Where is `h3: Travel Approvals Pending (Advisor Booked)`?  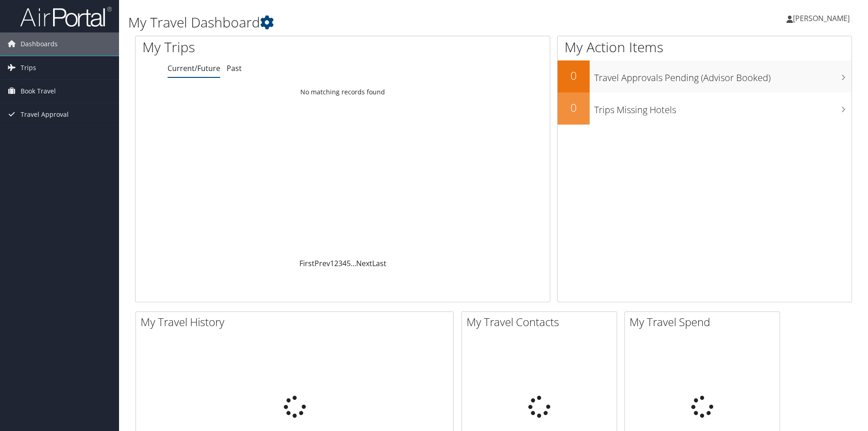
h3: Travel Approvals Pending (Advisor Booked) is located at coordinates (722, 75).